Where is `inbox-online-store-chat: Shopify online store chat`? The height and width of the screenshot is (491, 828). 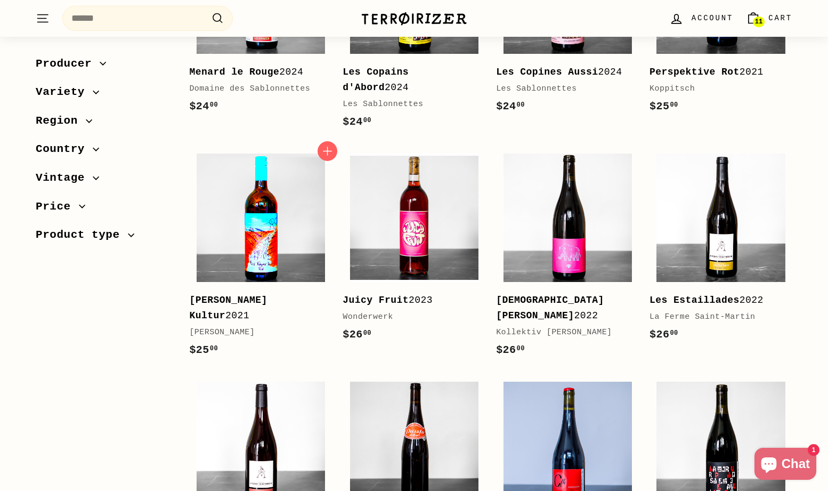 inbox-online-store-chat: Shopify online store chat is located at coordinates (785, 465).